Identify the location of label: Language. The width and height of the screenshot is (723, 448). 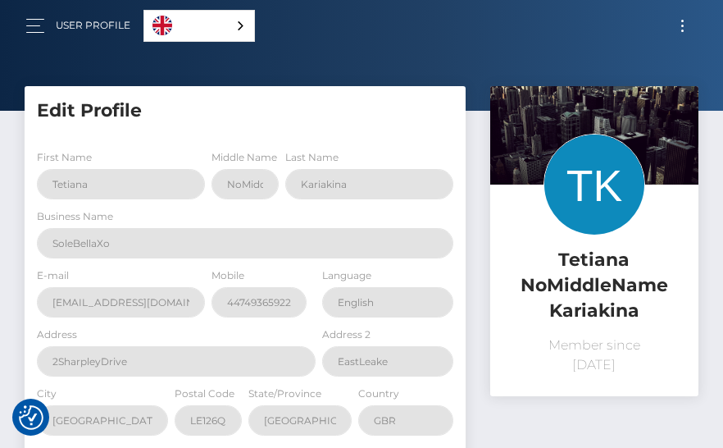
(347, 275).